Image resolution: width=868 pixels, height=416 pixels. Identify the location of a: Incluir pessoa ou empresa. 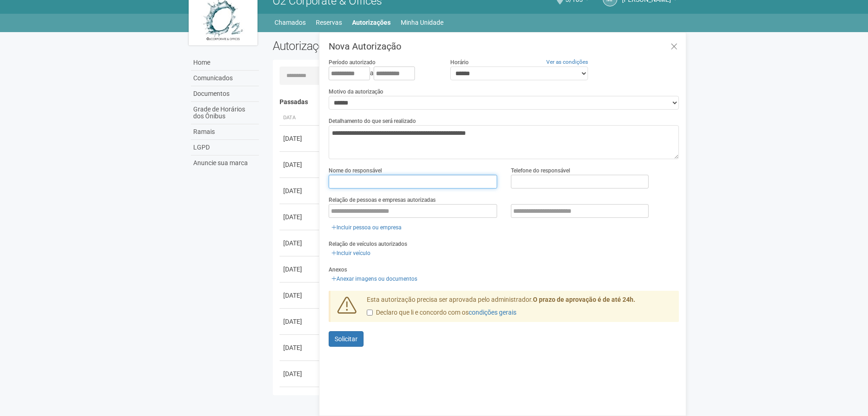
(366, 228).